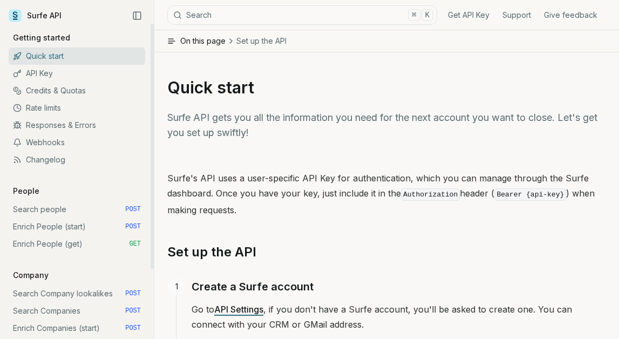 Image resolution: width=619 pixels, height=339 pixels. I want to click on a: Responses & Errors, so click(77, 125).